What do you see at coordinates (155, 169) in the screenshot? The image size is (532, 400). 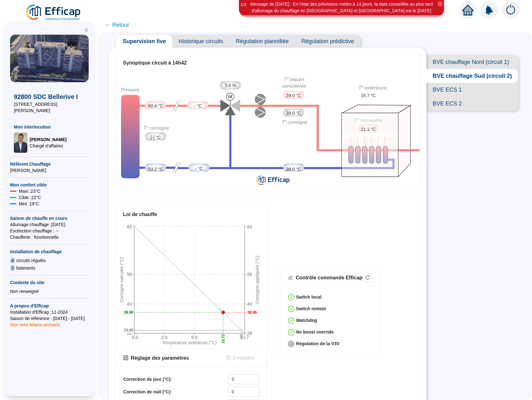 I see `span: 53.2 °C` at bounding box center [155, 169].